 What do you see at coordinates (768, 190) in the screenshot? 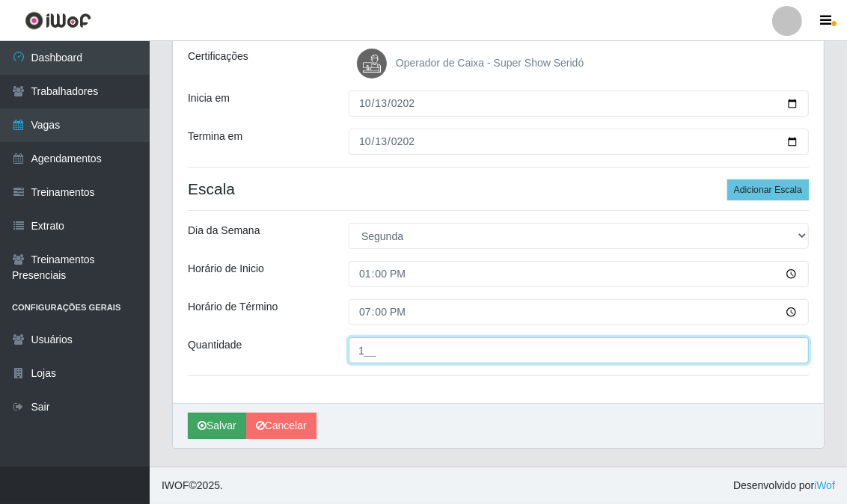
I see `button: Adicionar Escala` at bounding box center [768, 190].